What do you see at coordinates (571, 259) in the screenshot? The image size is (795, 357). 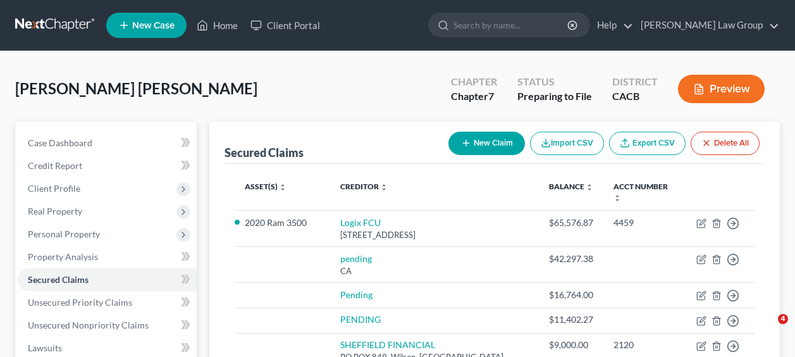 I see `div: $42,297.38` at bounding box center [571, 259].